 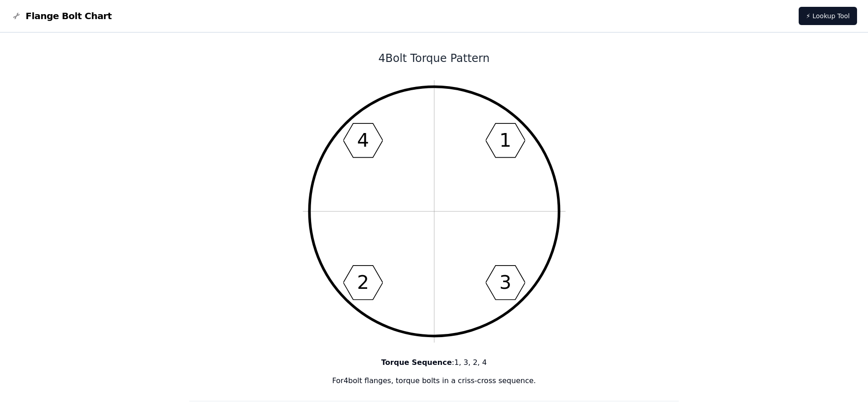 What do you see at coordinates (828, 16) in the screenshot?
I see `a: ⚡ Lookup Tool` at bounding box center [828, 16].